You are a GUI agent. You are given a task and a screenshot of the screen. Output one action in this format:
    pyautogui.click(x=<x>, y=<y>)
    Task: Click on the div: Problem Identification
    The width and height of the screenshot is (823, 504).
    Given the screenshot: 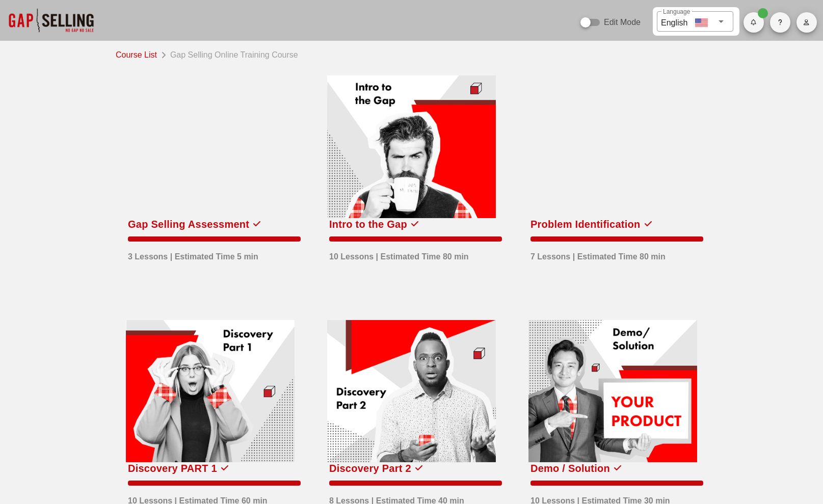 What is the action you would take?
    pyautogui.click(x=585, y=224)
    